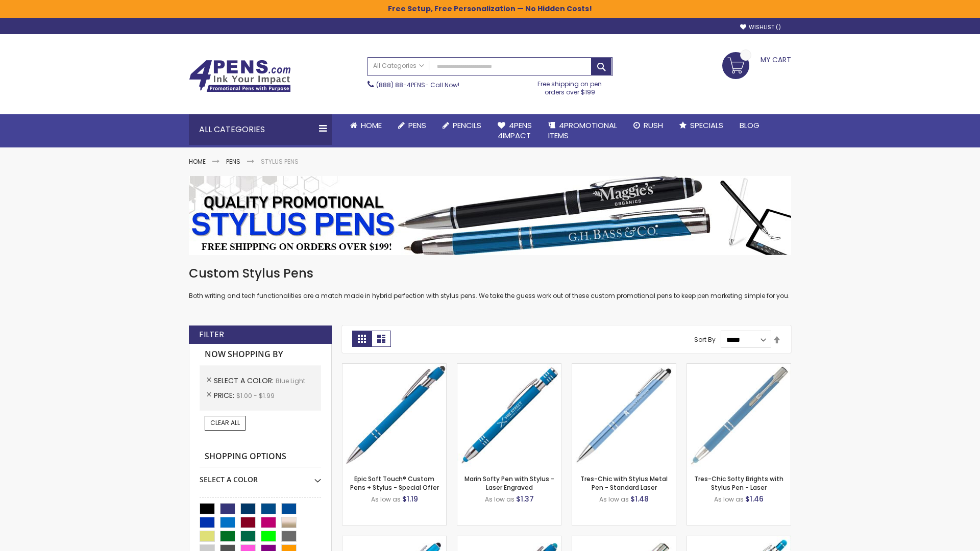 The image size is (980, 551). What do you see at coordinates (509, 540) in the screenshot?
I see `a: Ellipse Softy Brights with Stylus Pen - Laser-Blue - Light` at bounding box center [509, 540].